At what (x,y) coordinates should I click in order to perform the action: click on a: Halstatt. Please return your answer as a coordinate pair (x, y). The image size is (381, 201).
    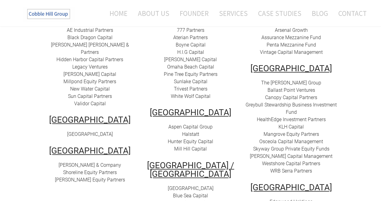
    Looking at the image, I should click on (191, 134).